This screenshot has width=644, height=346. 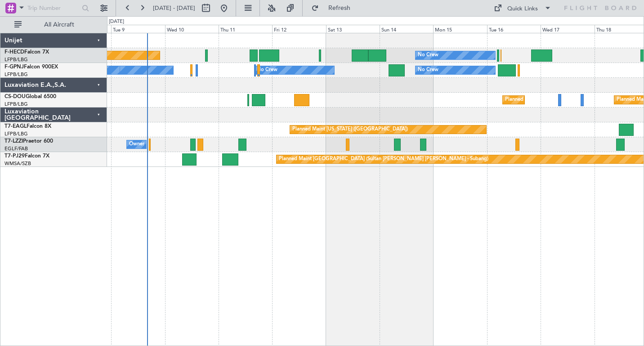 What do you see at coordinates (27, 156) in the screenshot?
I see `a: T7-PJ29Falcon 7X` at bounding box center [27, 156].